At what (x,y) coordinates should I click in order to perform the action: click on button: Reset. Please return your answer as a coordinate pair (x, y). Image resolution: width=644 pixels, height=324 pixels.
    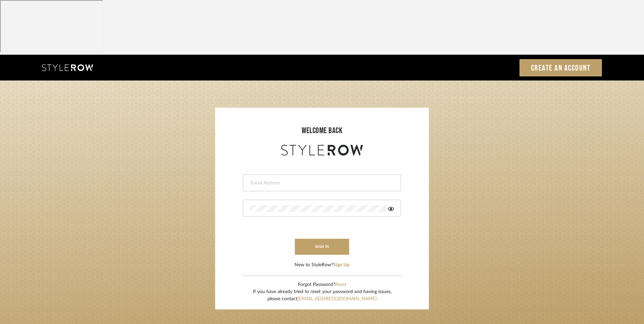
    Looking at the image, I should click on (341, 285).